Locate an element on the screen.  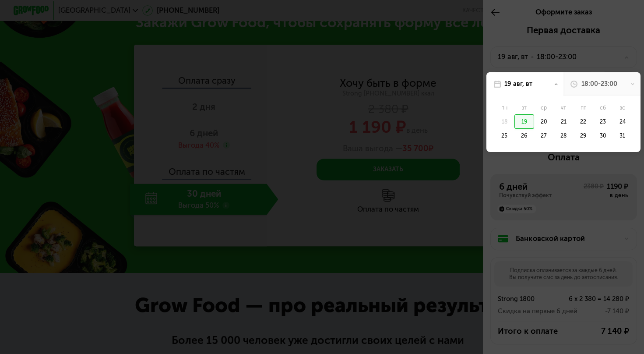
div: 19 is located at coordinates (524, 121).